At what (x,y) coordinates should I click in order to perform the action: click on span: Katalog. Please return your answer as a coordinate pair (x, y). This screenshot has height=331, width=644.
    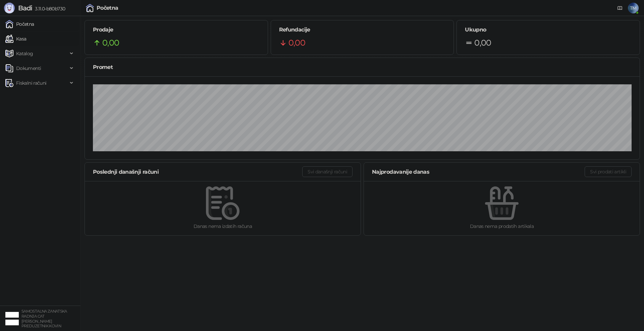
    Looking at the image, I should click on (24, 53).